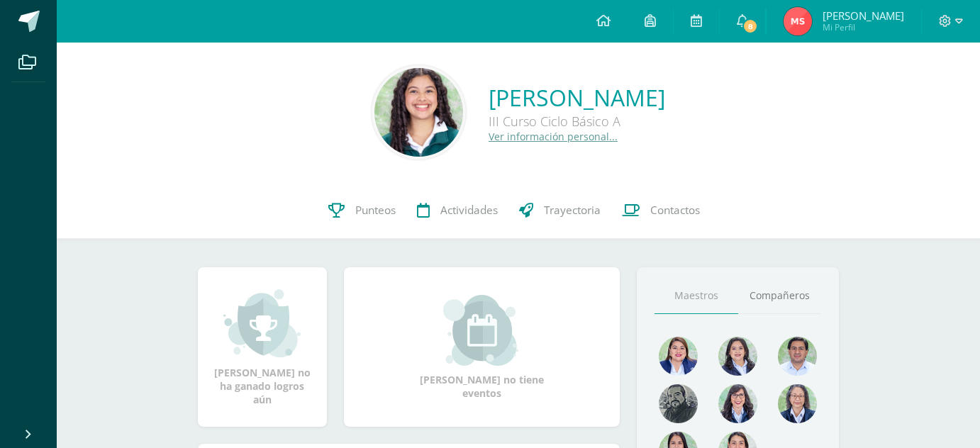 This screenshot has width=980, height=448. Describe the element at coordinates (798, 21) in the screenshot. I see `img: fb703a472bdb86d4ae91402b7cff009e.png` at that location.